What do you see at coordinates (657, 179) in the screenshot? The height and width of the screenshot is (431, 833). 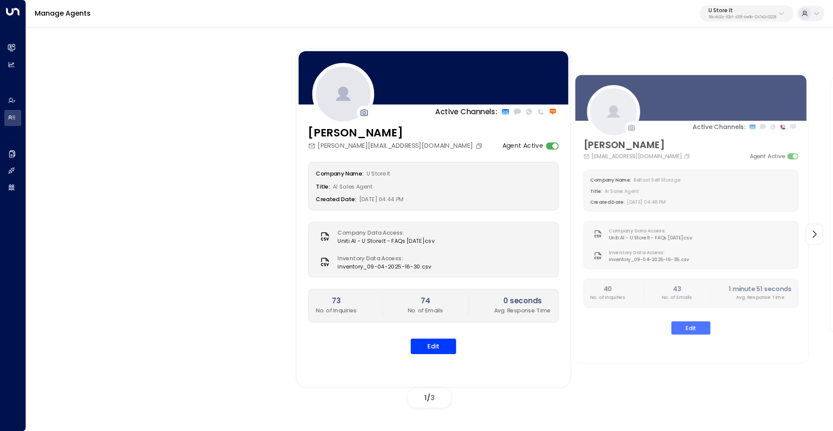 I see `span: Belfast Self Storage` at bounding box center [657, 179].